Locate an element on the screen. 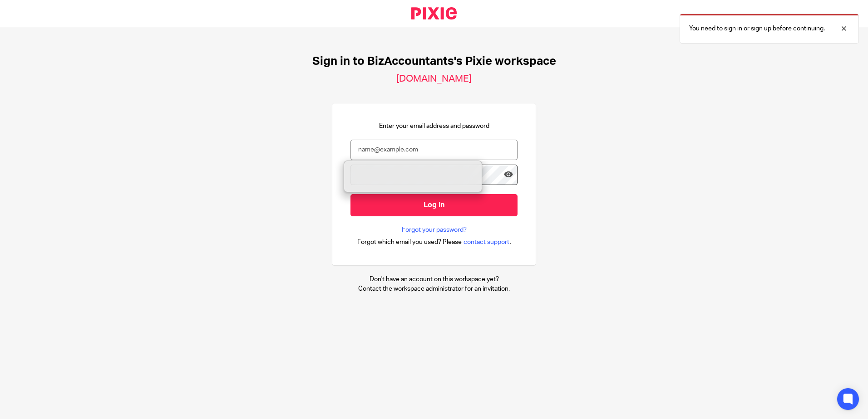 This screenshot has width=868, height=419. span: contact support is located at coordinates (486, 242).